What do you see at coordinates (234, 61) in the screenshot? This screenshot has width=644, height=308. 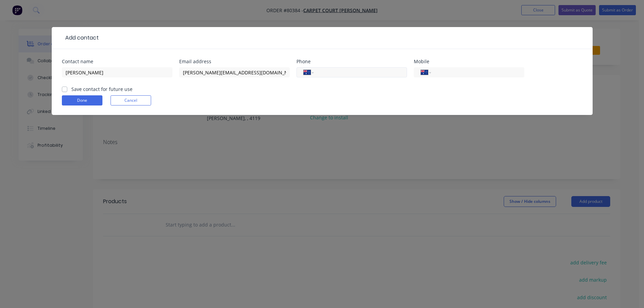 I see `div: Email address` at bounding box center [234, 61].